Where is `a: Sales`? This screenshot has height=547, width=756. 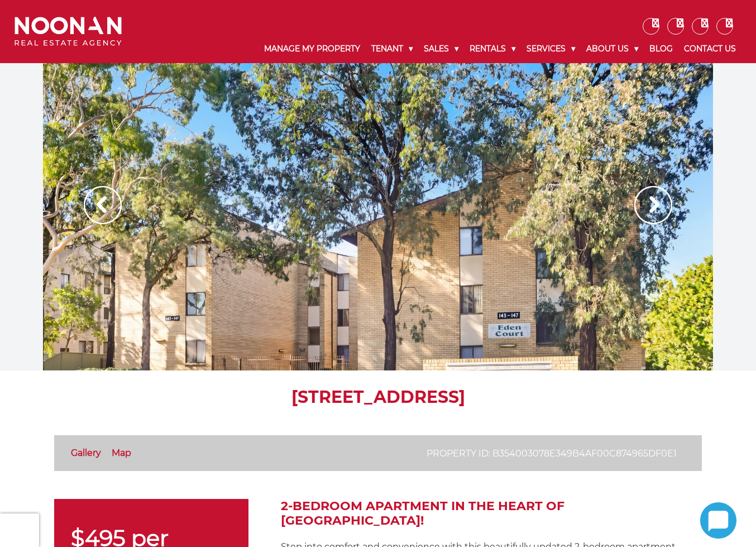
a: Sales is located at coordinates (442, 49).